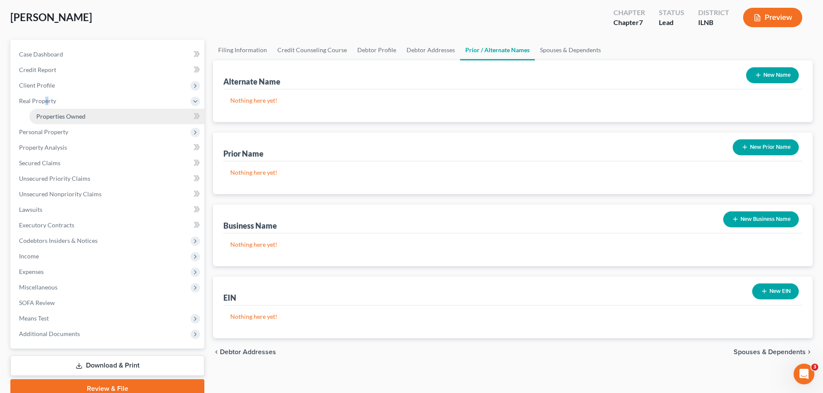 The height and width of the screenshot is (393, 823). What do you see at coordinates (47, 225) in the screenshot?
I see `span: Executory Contracts` at bounding box center [47, 225].